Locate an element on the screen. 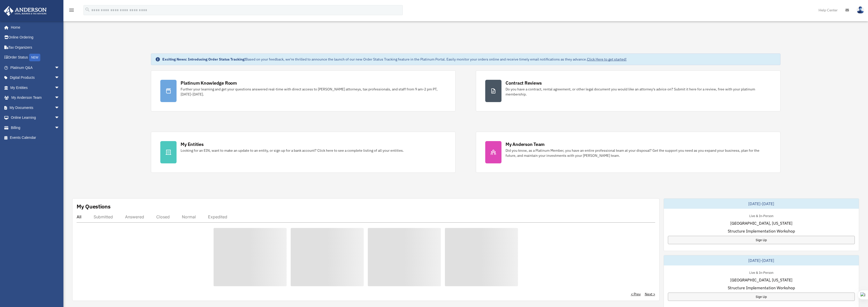 The image size is (868, 307). a: Digital Productsarrow_drop_down is located at coordinates (35, 78).